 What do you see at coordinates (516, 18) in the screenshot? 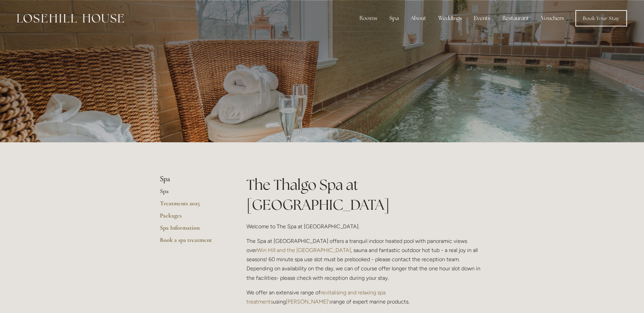
I see `div: Restaurant` at bounding box center [516, 18].